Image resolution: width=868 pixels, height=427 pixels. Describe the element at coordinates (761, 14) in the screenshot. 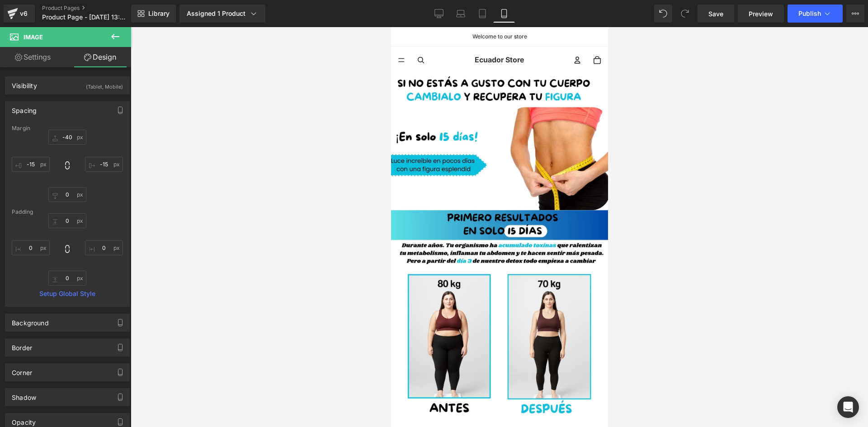

I see `span: Preview` at that location.